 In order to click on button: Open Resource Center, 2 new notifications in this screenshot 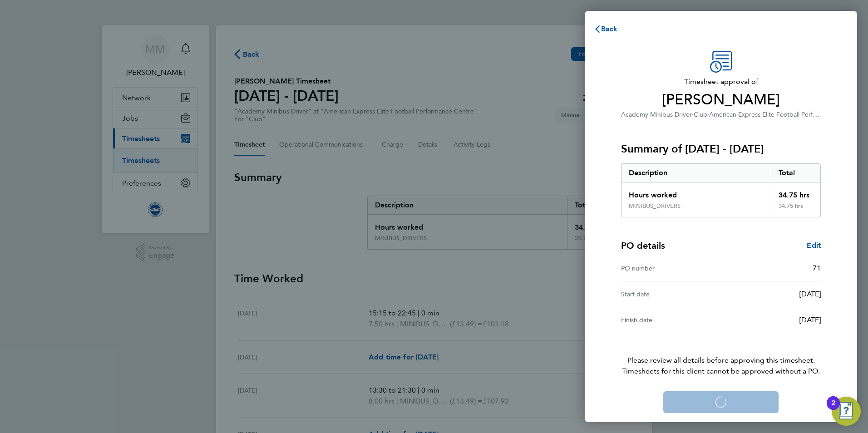, I will do `click(846, 412)`.